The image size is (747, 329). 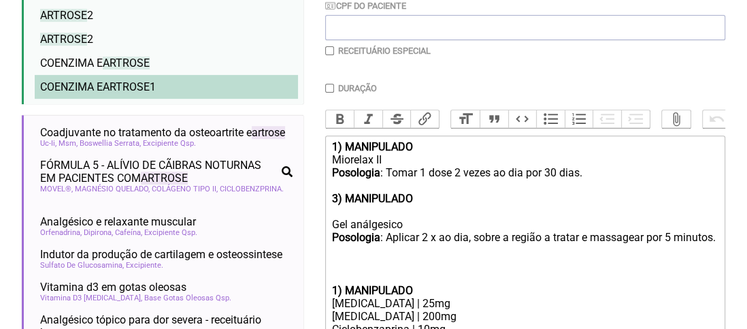 I want to click on button: Undo, so click(x=718, y=119).